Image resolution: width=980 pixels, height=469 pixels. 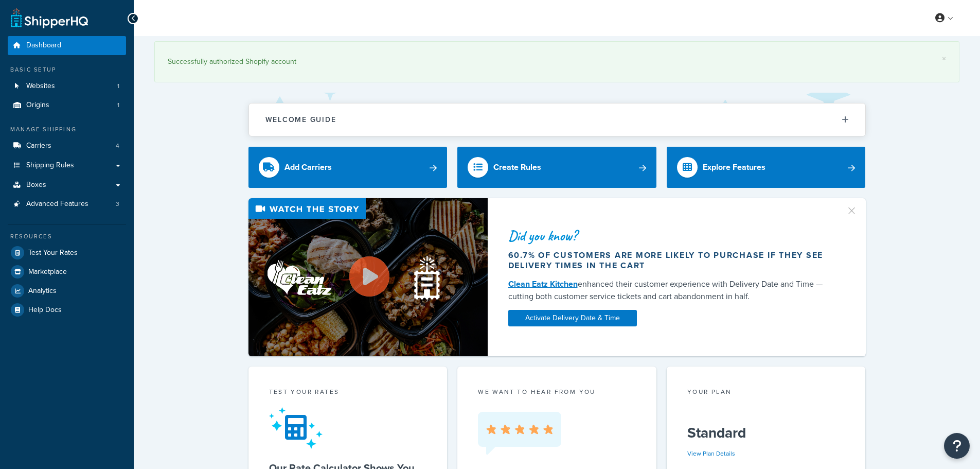 I want to click on li: Boxes, so click(x=67, y=184).